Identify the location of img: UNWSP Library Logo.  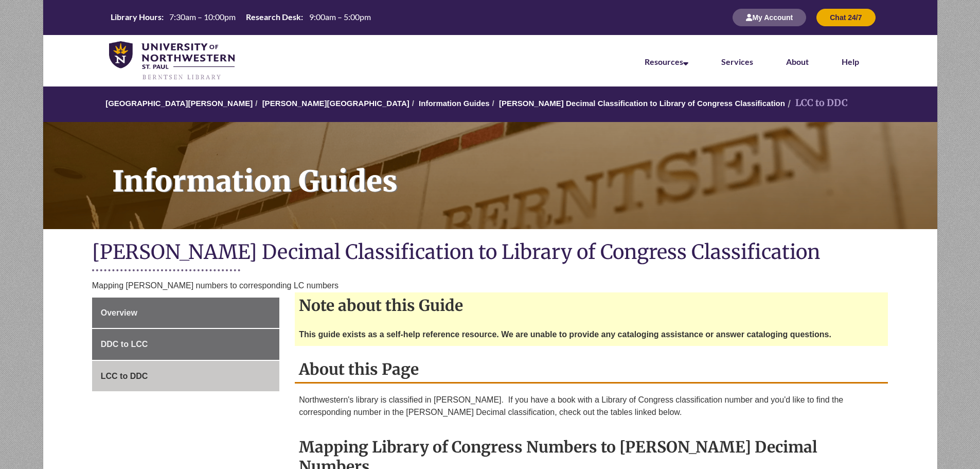
(172, 61).